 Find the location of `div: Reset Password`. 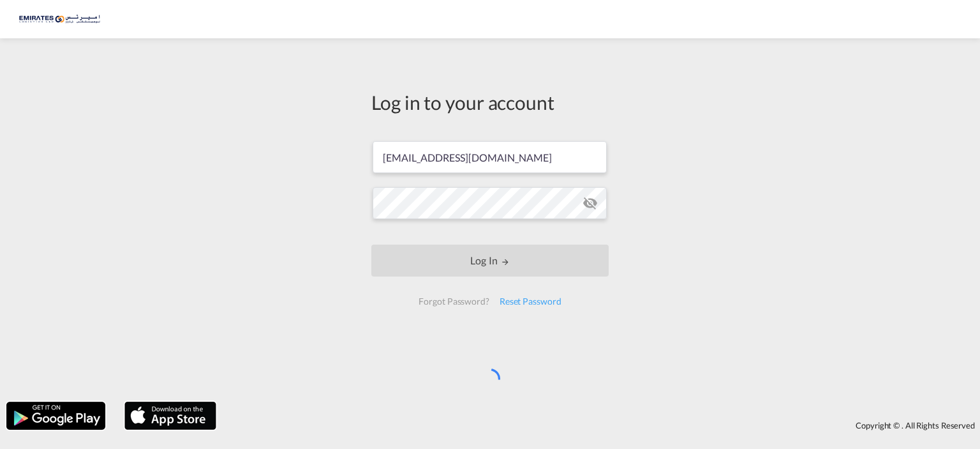

div: Reset Password is located at coordinates (530, 302).